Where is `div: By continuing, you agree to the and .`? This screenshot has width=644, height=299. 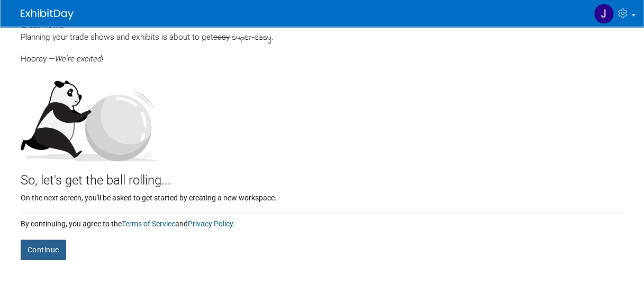 div: By continuing, you agree to the and . is located at coordinates (322, 221).